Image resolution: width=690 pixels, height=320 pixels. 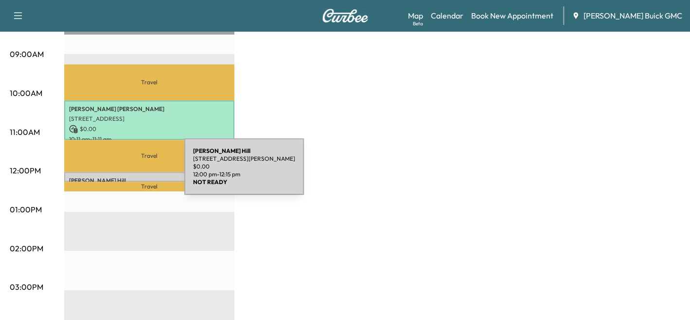 I want to click on img: Curbee Logo, so click(x=345, y=16).